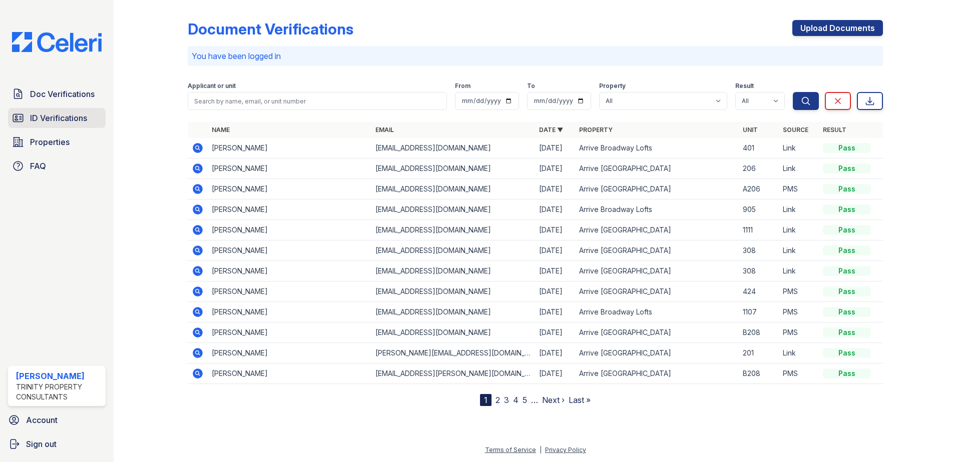  I want to click on a: Result, so click(834, 130).